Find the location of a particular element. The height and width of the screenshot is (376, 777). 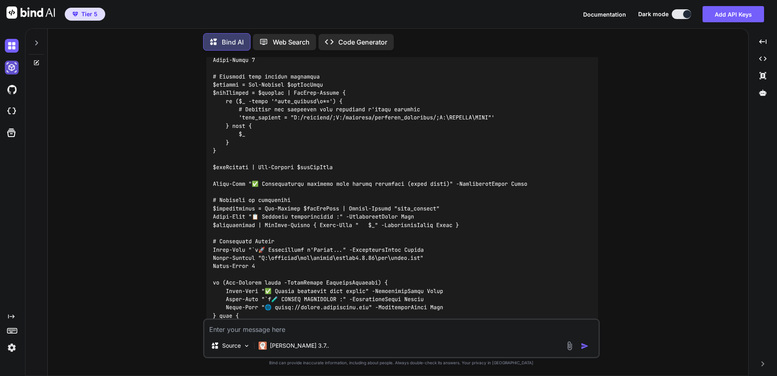

img: Pick Models is located at coordinates (247, 346).